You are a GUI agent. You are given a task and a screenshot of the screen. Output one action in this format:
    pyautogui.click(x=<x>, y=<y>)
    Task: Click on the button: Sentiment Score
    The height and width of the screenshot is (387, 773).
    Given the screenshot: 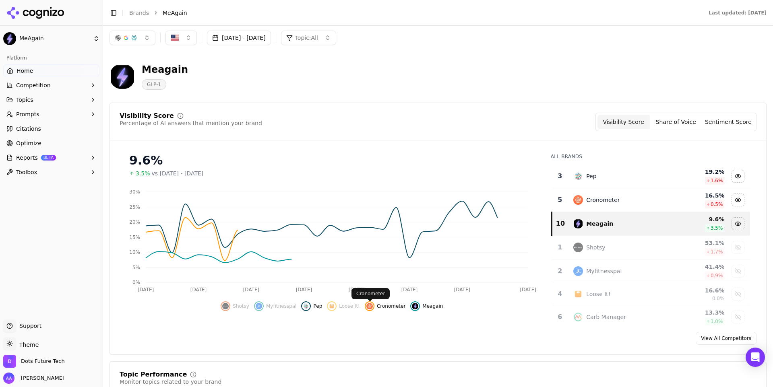 What is the action you would take?
    pyautogui.click(x=729, y=122)
    